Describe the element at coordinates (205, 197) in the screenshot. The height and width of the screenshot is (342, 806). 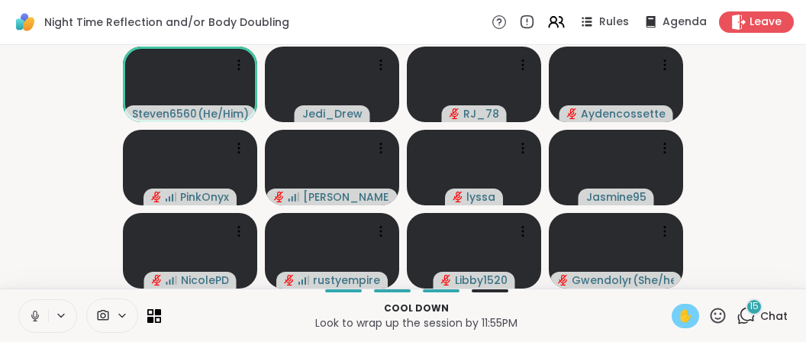
I see `span: PinkOnyx` at that location.